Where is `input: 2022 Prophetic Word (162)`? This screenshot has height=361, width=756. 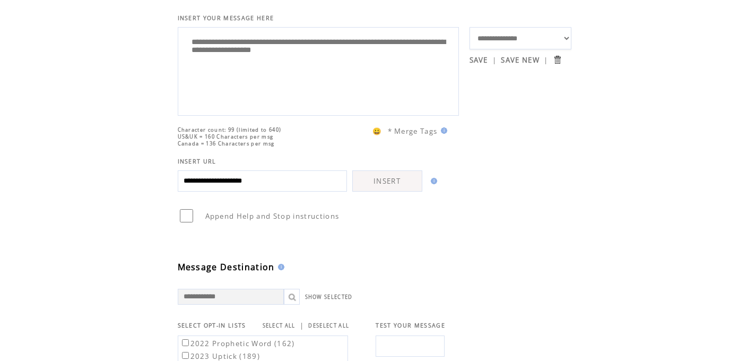 input: 2022 Prophetic Word (162) is located at coordinates (185, 342).